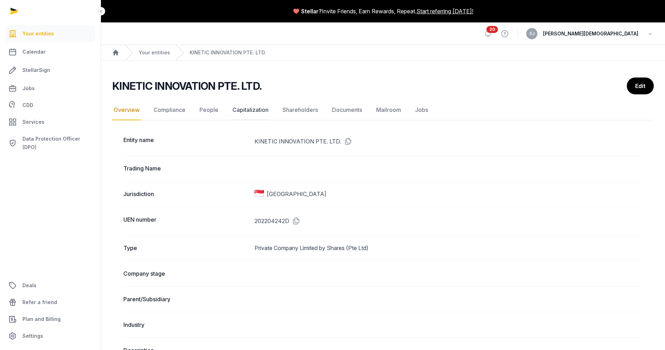 The width and height of the screenshot is (665, 350). Describe the element at coordinates (448, 221) in the screenshot. I see `dd: 202204242D` at that location.